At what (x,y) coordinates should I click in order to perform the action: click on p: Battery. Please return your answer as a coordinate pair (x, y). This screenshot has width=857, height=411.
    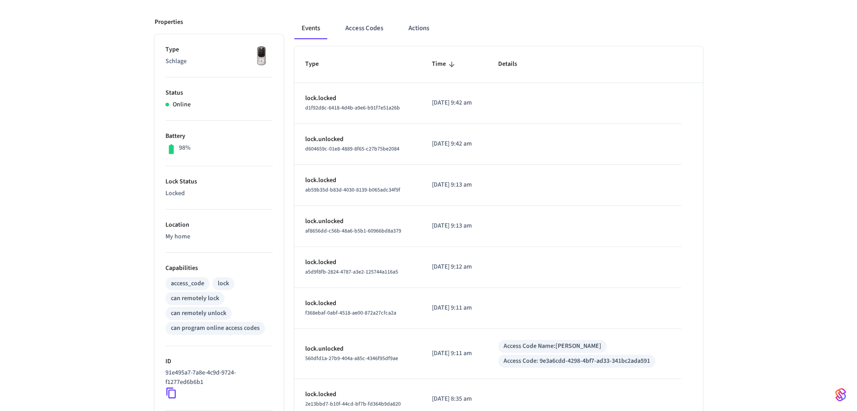
    Looking at the image, I should click on (219, 136).